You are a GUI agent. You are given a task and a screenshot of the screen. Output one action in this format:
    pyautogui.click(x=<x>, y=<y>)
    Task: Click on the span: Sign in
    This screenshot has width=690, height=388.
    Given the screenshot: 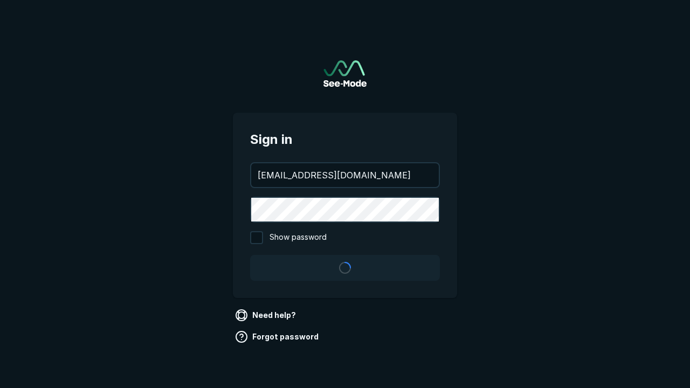 What is the action you would take?
    pyautogui.click(x=345, y=140)
    